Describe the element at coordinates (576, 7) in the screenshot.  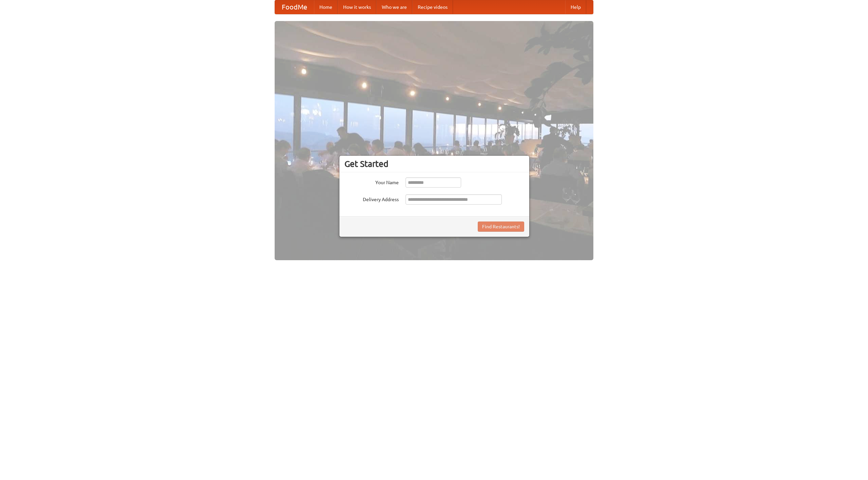
I see `a: Help` at that location.